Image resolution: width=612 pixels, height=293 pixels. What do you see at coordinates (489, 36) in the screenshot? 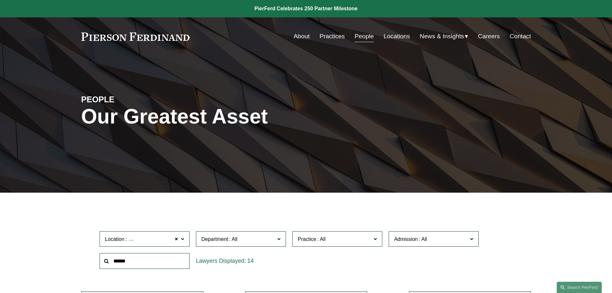
I see `a: Careers` at bounding box center [489, 36].